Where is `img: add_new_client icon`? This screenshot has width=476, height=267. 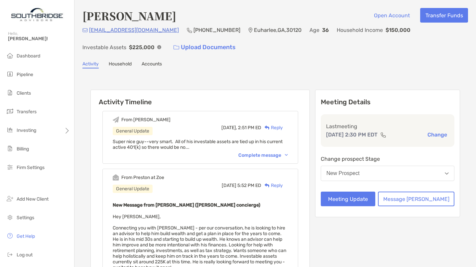 img: add_new_client icon is located at coordinates (10, 199).